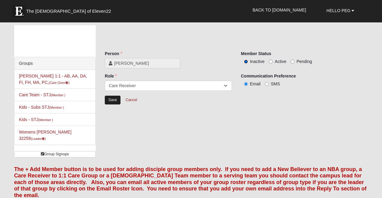 Image resolution: width=382 pixels, height=198 pixels. I want to click on label: Communication Preference, so click(269, 76).